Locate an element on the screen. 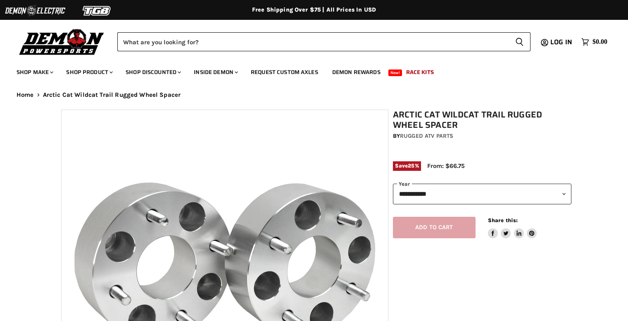 This screenshot has width=628, height=321. span: $0.00 is located at coordinates (600, 42).